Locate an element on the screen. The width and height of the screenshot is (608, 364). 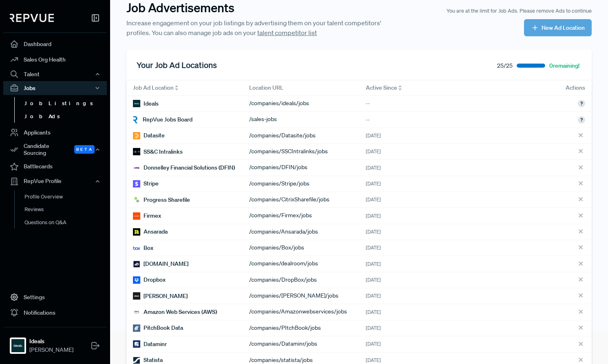
a: Dashboard is located at coordinates (55, 44).